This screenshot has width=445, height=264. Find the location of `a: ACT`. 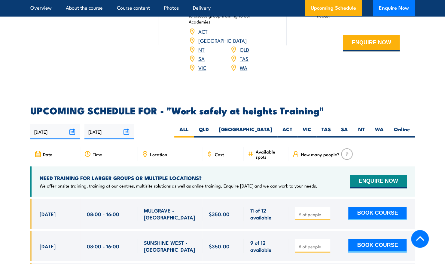

a: ACT is located at coordinates (203, 31).